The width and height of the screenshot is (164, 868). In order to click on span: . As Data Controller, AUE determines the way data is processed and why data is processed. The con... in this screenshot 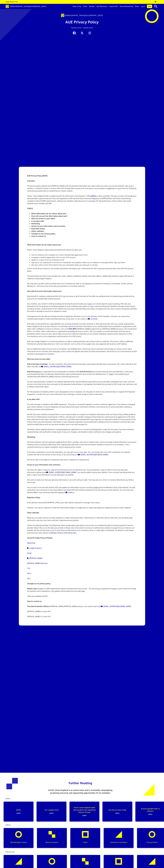, I will do `click(82, 365)`.